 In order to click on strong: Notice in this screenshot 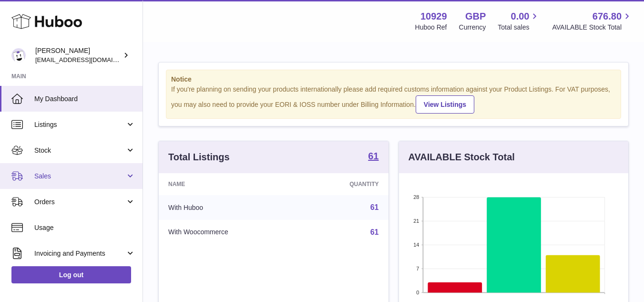, I will do `click(393, 79)`.